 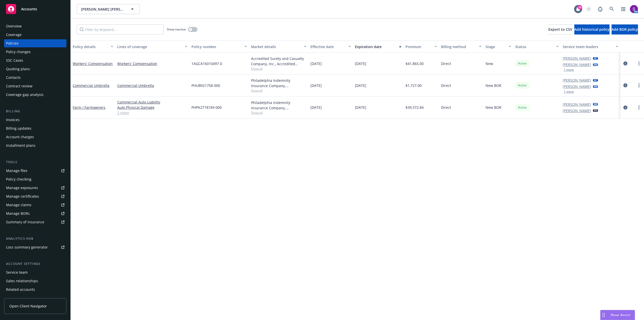 What do you see at coordinates (28, 306) in the screenshot?
I see `span: Open Client Navigator` at bounding box center [28, 306].